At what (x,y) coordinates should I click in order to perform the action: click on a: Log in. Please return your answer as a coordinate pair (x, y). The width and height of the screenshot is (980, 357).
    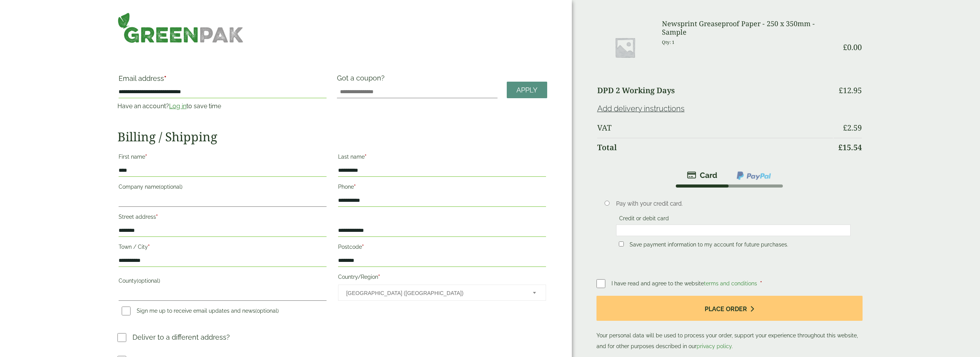
    Looking at the image, I should click on (178, 106).